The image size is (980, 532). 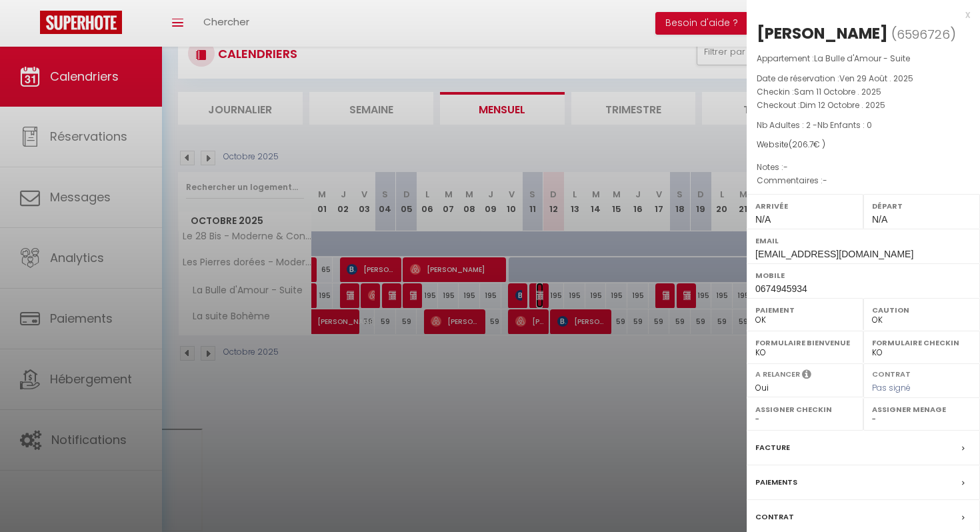 I want to click on label: Paiement, so click(x=805, y=310).